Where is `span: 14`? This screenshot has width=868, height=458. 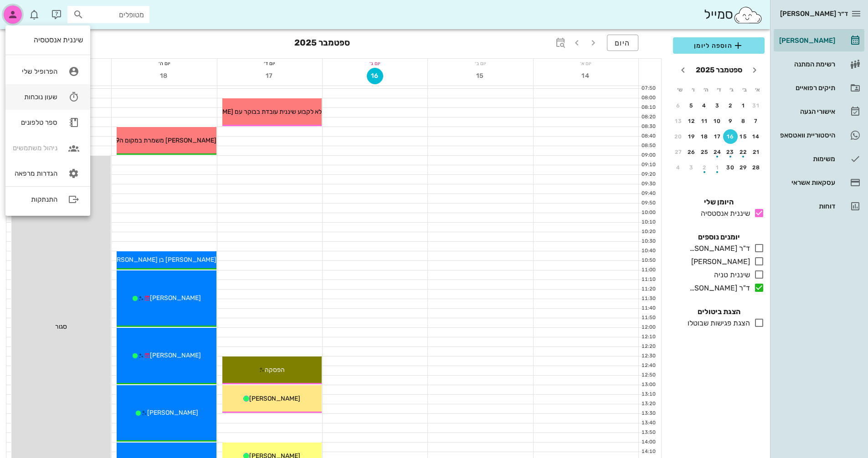 span: 14 is located at coordinates (586, 75).